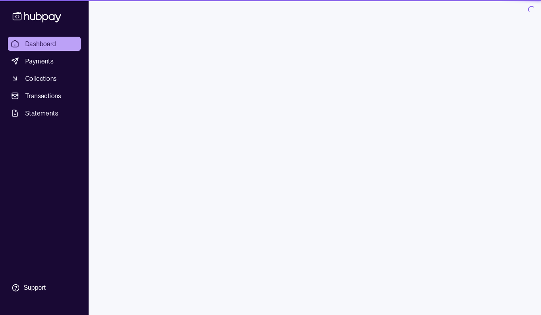 The width and height of the screenshot is (541, 315). I want to click on a: Support, so click(44, 288).